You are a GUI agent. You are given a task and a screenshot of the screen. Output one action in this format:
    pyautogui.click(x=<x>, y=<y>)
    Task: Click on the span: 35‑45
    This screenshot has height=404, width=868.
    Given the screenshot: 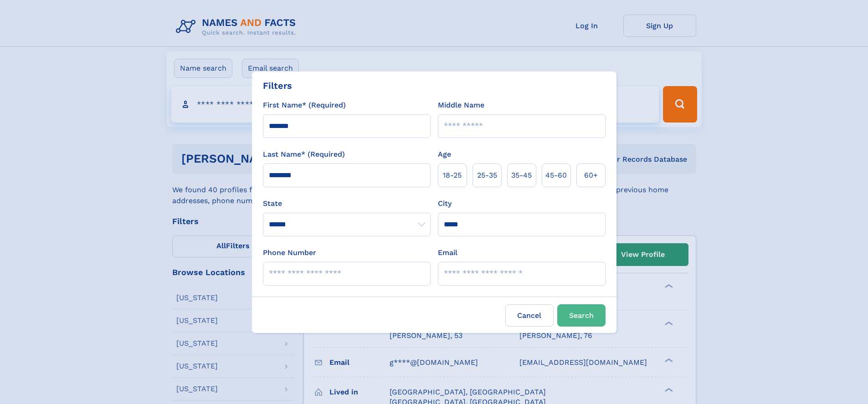 What is the action you would take?
    pyautogui.click(x=521, y=175)
    